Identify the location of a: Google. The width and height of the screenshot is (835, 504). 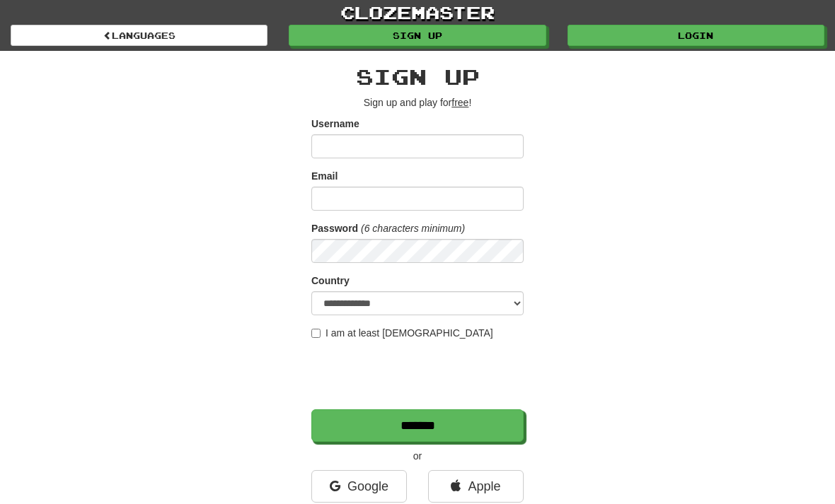
(359, 486).